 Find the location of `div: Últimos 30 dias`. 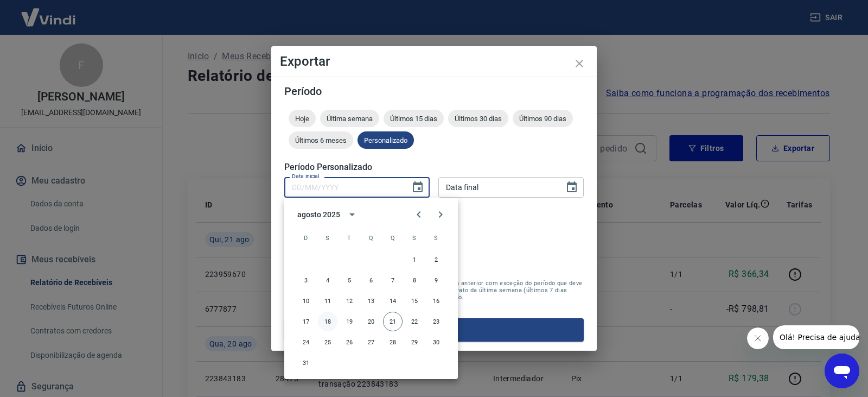

div: Últimos 30 dias is located at coordinates (478, 118).